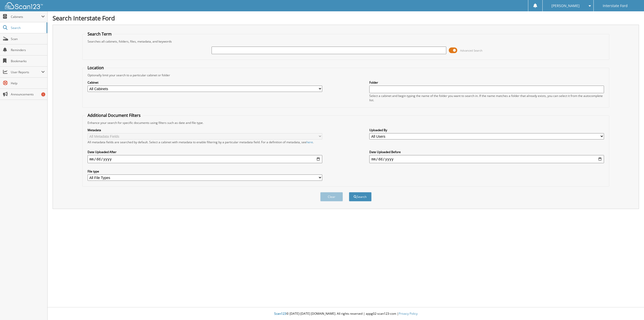 This screenshot has height=320, width=644. Describe the element at coordinates (205, 142) in the screenshot. I see `div: All metadata fields are searched by default. Select a cabinet with metadata to enable filtering b...` at that location.